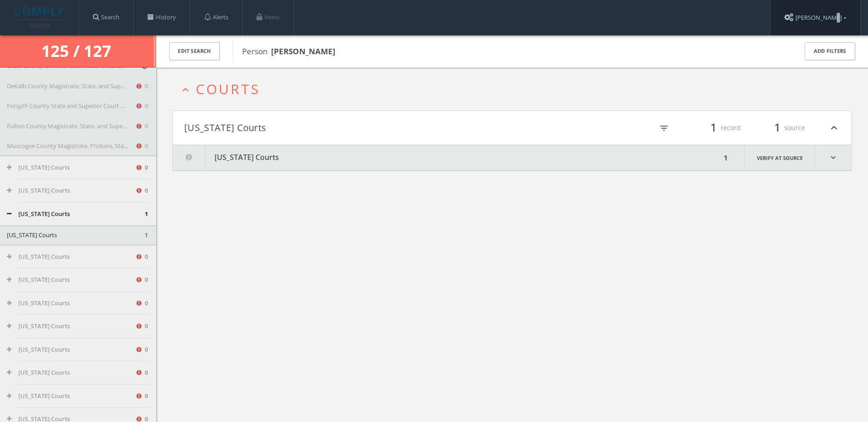 This screenshot has height=422, width=868. Describe the element at coordinates (71, 106) in the screenshot. I see `button: Forsyth County State and Superior Court Record Search` at that location.